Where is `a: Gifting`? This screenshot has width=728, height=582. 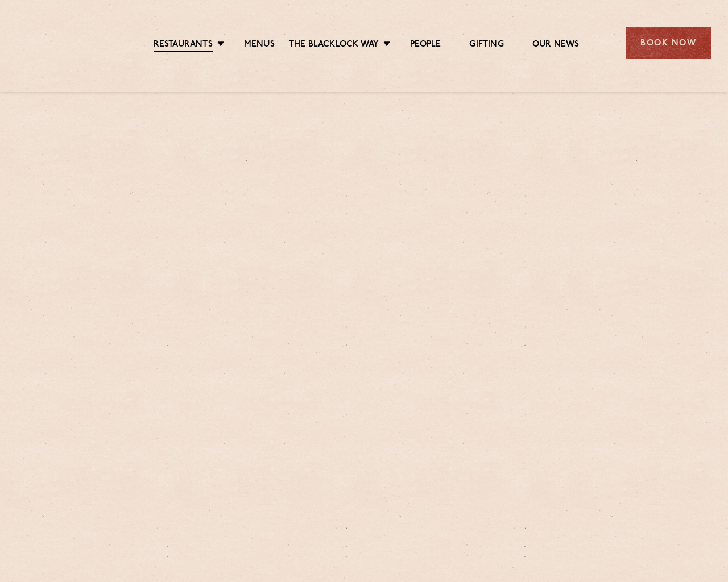 a: Gifting is located at coordinates (486, 45).